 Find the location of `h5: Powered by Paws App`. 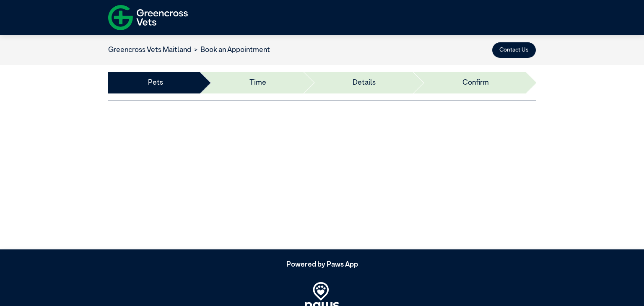

h5: Powered by Paws App is located at coordinates (322, 265).